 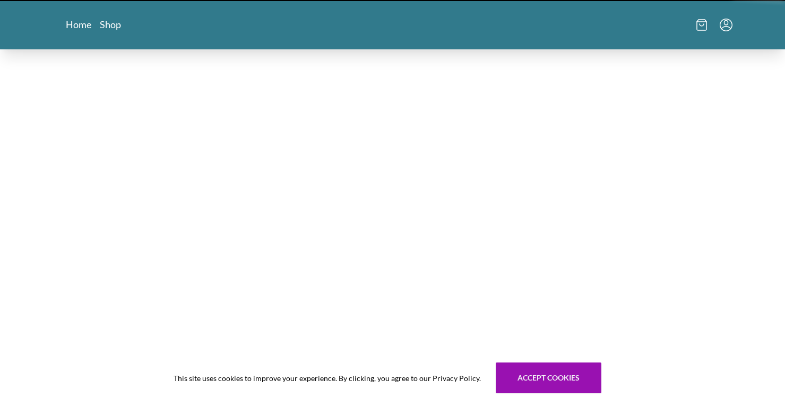 I want to click on span: This site uses cookies to improve your experience. By clicking, you agree to our Privacy Policy., so click(x=327, y=378).